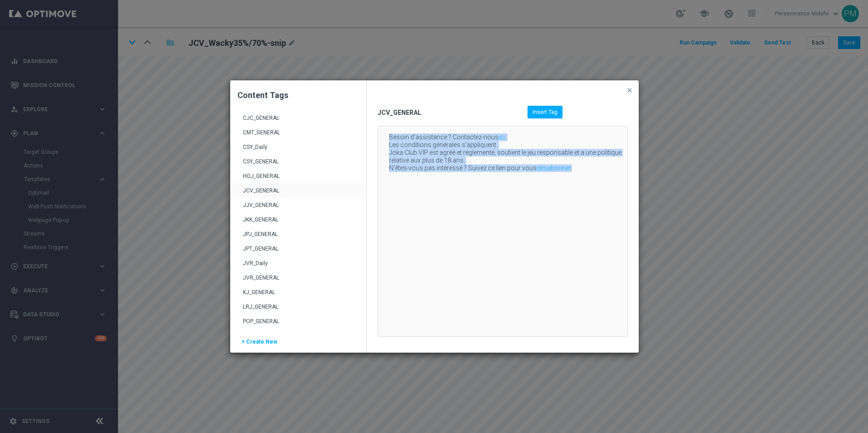  I want to click on div: JVR_GENERAL, so click(299, 281).